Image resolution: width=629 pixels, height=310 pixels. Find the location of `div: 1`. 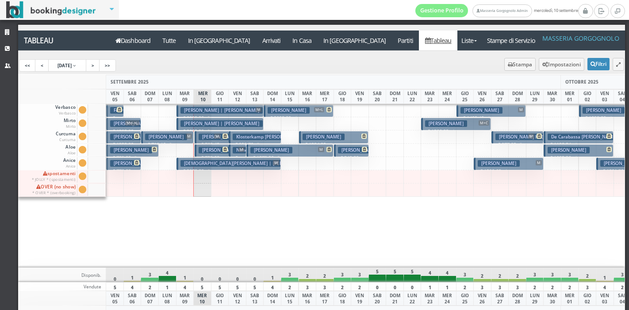

div: 1 is located at coordinates (185, 275).